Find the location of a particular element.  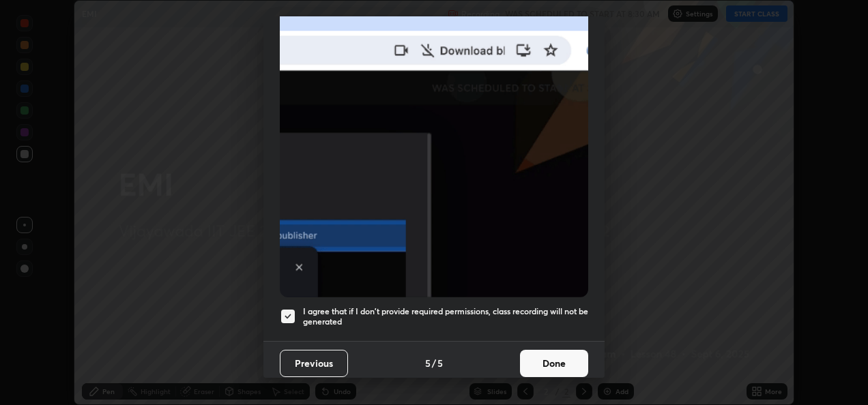

h5: I agree that if I don't provide required permissions, class recording will not be generated is located at coordinates (446, 317).